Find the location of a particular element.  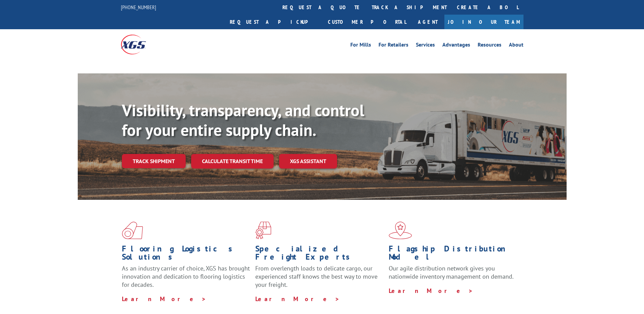

h1: Specialized Freight Experts is located at coordinates (320, 254).